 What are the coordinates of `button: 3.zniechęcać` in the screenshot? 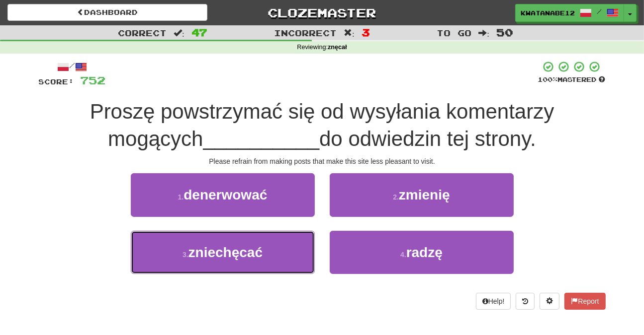 It's located at (223, 253).